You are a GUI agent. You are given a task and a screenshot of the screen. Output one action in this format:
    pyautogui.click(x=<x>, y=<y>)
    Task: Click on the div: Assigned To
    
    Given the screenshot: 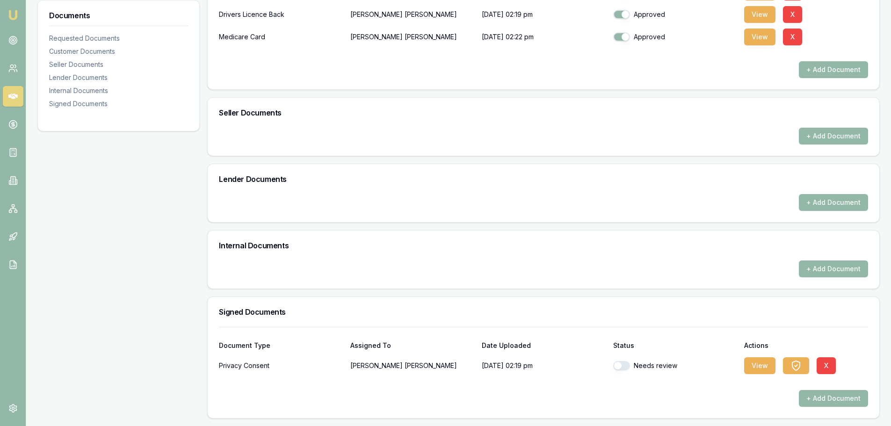 What is the action you would take?
    pyautogui.click(x=412, y=346)
    